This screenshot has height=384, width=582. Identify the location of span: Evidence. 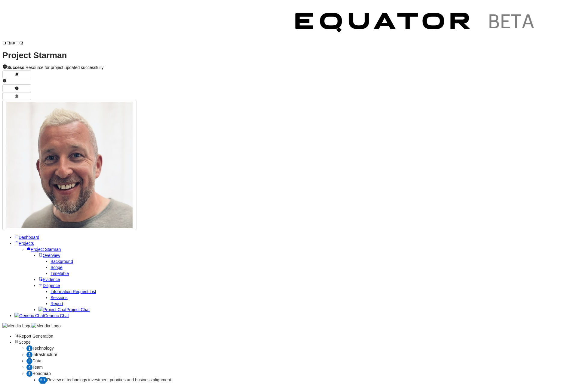
(51, 279).